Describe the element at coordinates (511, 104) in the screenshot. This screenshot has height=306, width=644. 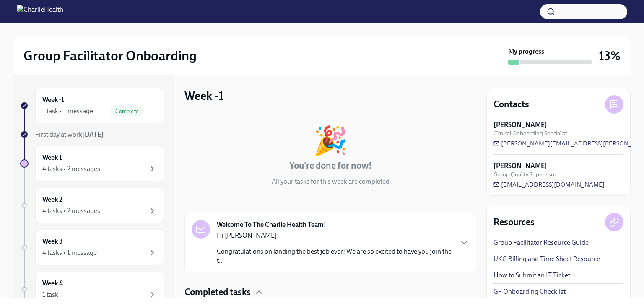
I see `h4: Contacts` at that location.